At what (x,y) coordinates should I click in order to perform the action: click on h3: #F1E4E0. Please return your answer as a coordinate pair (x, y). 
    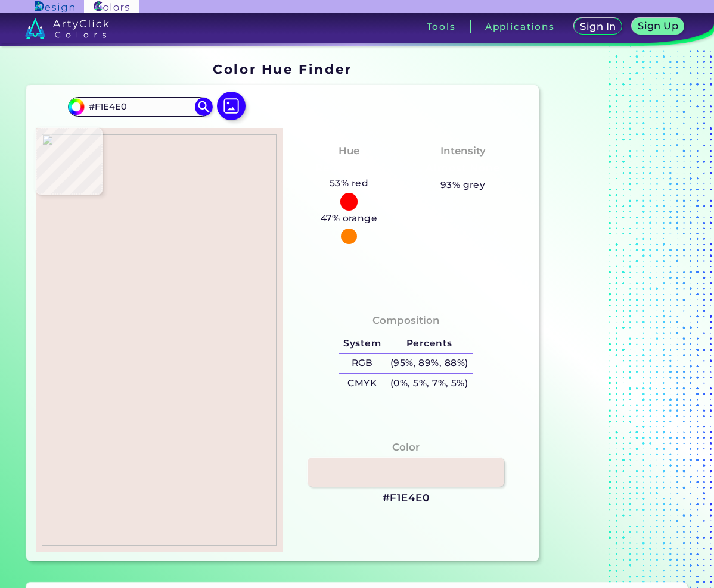
    Looking at the image, I should click on (406, 498).